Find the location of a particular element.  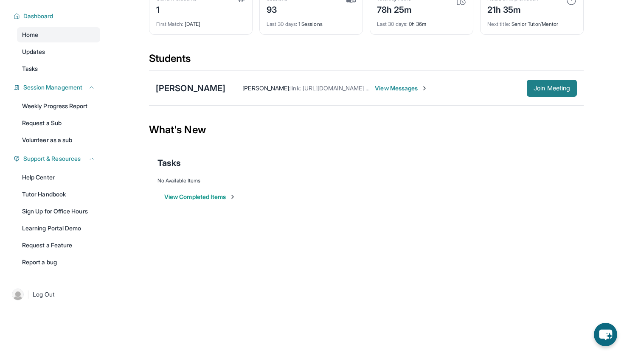

button: Dashboard is located at coordinates (57, 16).